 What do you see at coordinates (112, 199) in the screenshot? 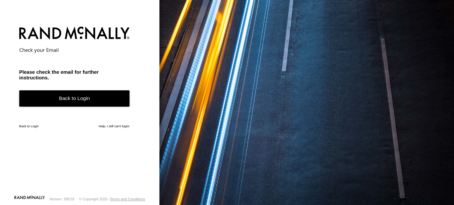
I see `div: © Copyright 2025 -` at bounding box center [112, 199].